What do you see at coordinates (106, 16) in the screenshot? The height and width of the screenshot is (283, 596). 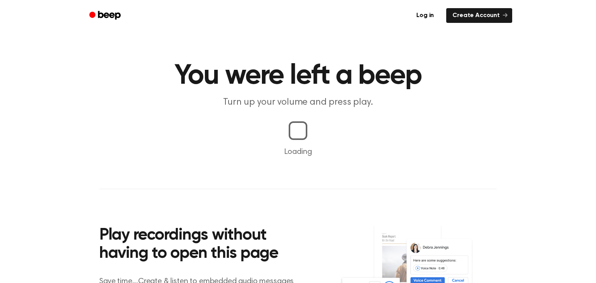 I see `a: Beep` at bounding box center [106, 16].